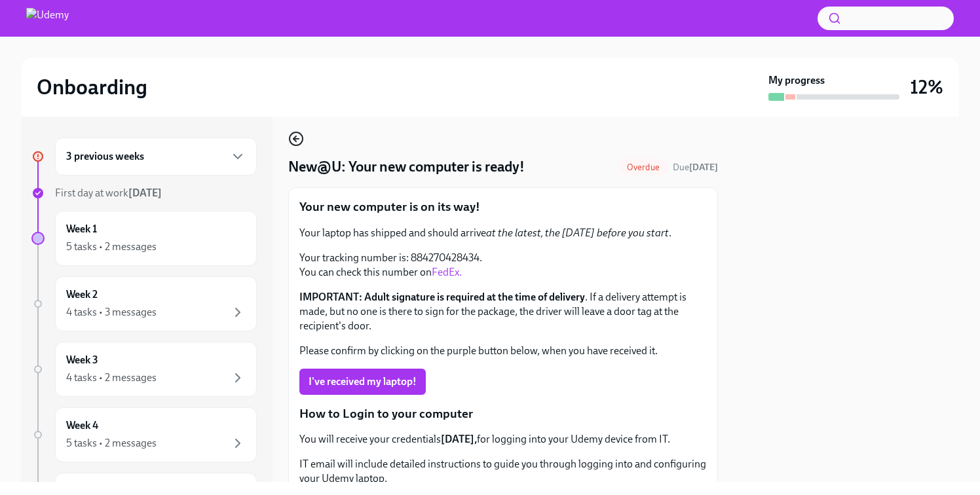 This screenshot has height=495, width=980. What do you see at coordinates (144, 435) in the screenshot?
I see `a: Week 45 tasks • 2 messages` at bounding box center [144, 435].